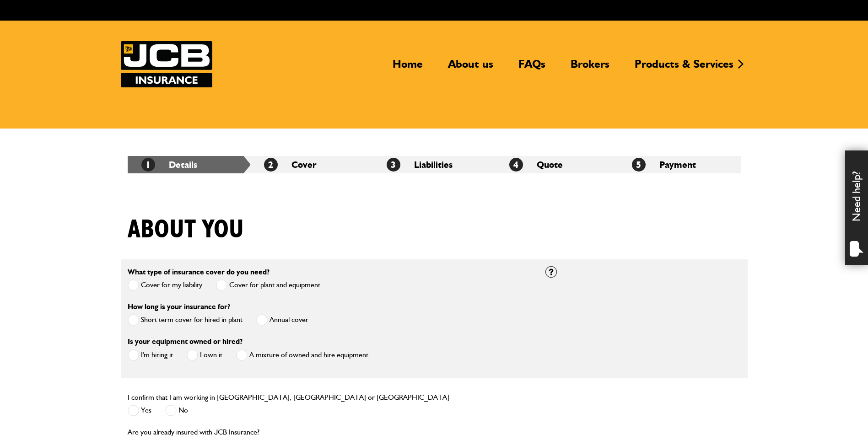  Describe the element at coordinates (639, 165) in the screenshot. I see `span: 5` at that location.